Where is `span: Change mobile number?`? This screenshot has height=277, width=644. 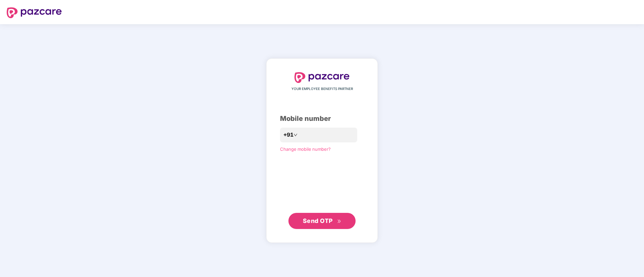 span: Change mobile number? is located at coordinates (306, 149).